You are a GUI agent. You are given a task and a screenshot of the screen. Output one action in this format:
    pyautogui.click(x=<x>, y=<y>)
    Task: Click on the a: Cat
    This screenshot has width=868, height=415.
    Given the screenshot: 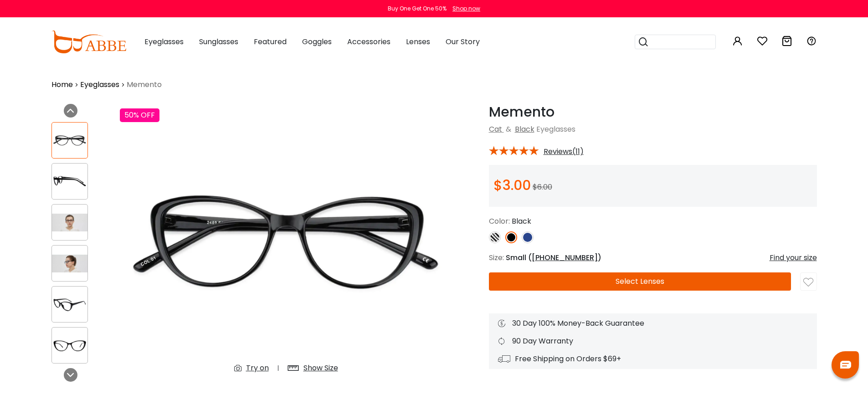 What is the action you would take?
    pyautogui.click(x=495, y=129)
    